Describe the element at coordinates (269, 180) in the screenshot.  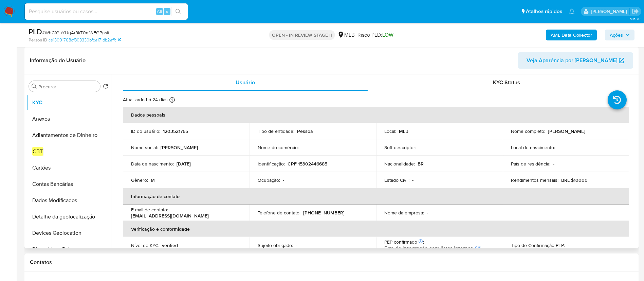
I see `p: Ocupação :` at that location.